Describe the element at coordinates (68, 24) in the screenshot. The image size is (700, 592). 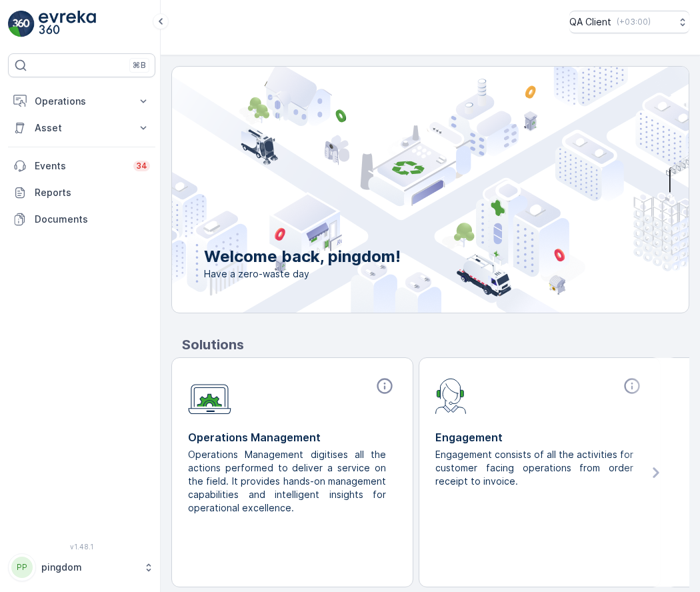
I see `img: logo_light-DOdMpM7g.png` at that location.